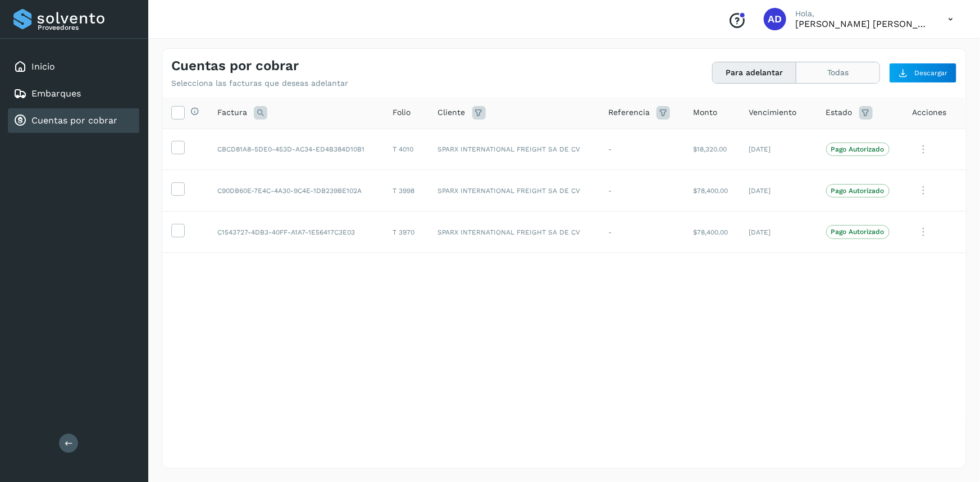 This screenshot has width=980, height=482. I want to click on td: C1543727-4DB3-40FF-A1A7-1E56417C3E03, so click(296, 232).